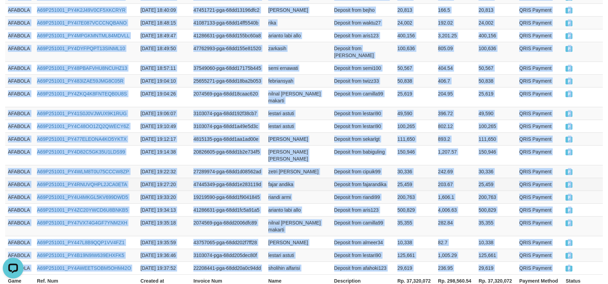 Image resolution: width=608 pixels, height=284 pixels. Describe the element at coordinates (456, 80) in the screenshot. I see `td: 406.7` at that location.